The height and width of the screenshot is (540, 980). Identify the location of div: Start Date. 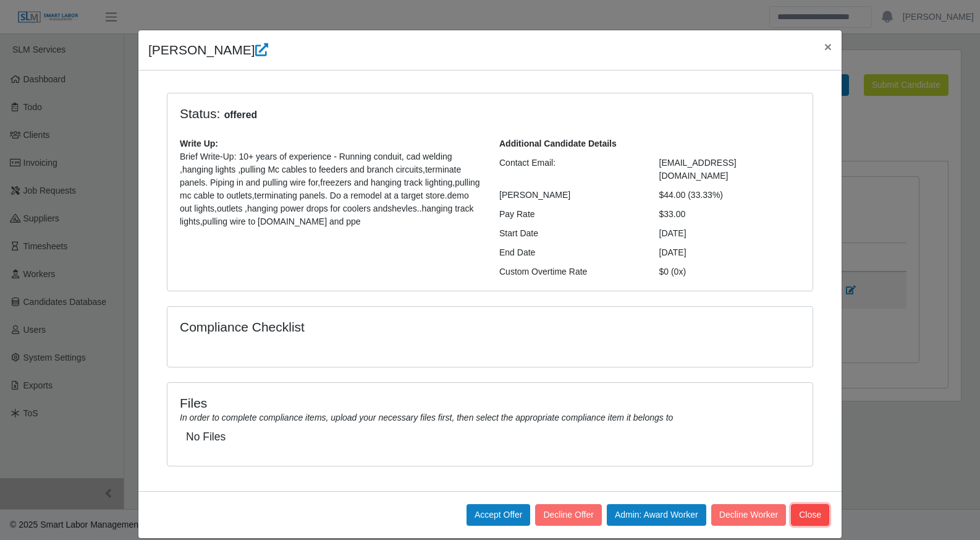
(570, 233).